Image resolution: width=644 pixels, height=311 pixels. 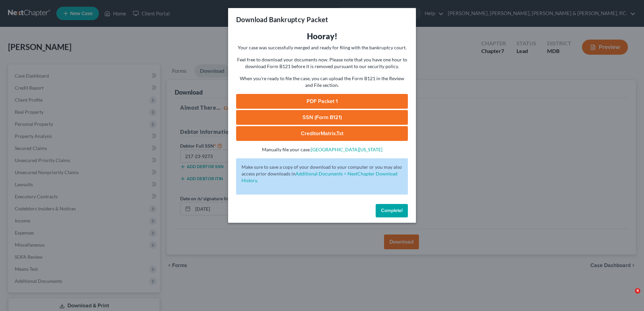 What do you see at coordinates (322, 174) in the screenshot?
I see `p: Make sure to save a copy of your download to your computer or you may also access prior downloads in` at bounding box center [322, 174].